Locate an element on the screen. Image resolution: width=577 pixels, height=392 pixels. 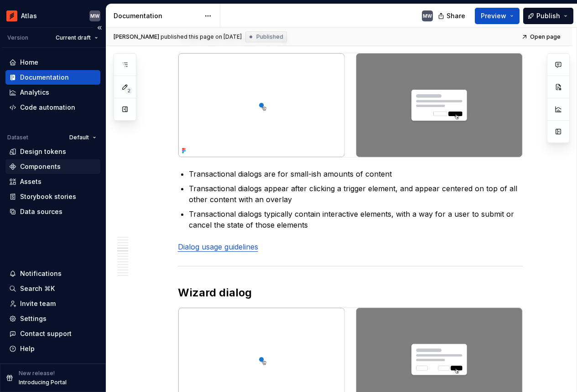
button: Share is located at coordinates (452, 16).